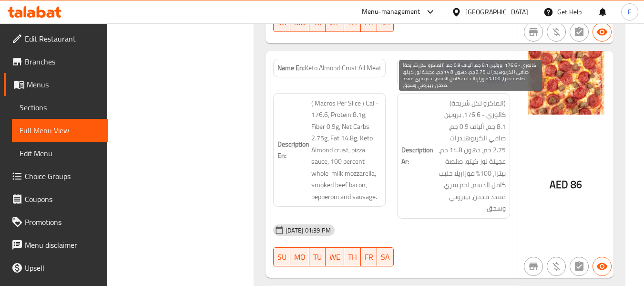  I want to click on button: FR, so click(369, 257).